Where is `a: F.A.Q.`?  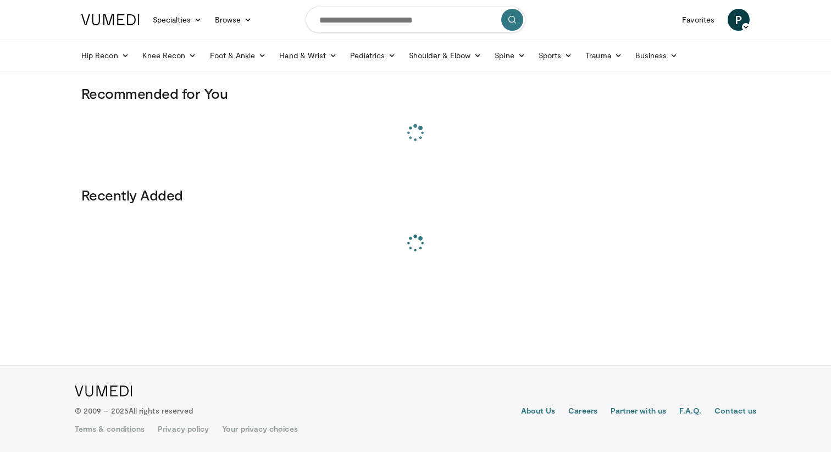
a: F.A.Q. is located at coordinates (690, 412).